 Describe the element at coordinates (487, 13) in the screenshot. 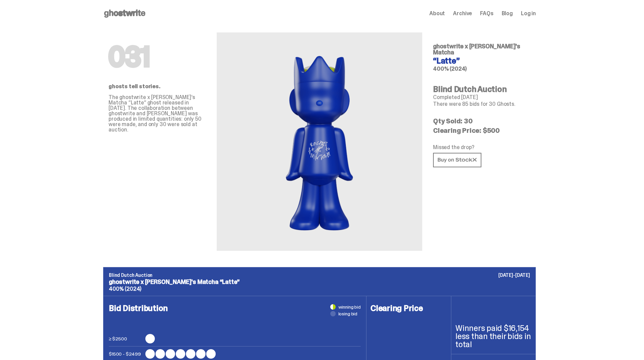

I see `a: FAQs` at that location.